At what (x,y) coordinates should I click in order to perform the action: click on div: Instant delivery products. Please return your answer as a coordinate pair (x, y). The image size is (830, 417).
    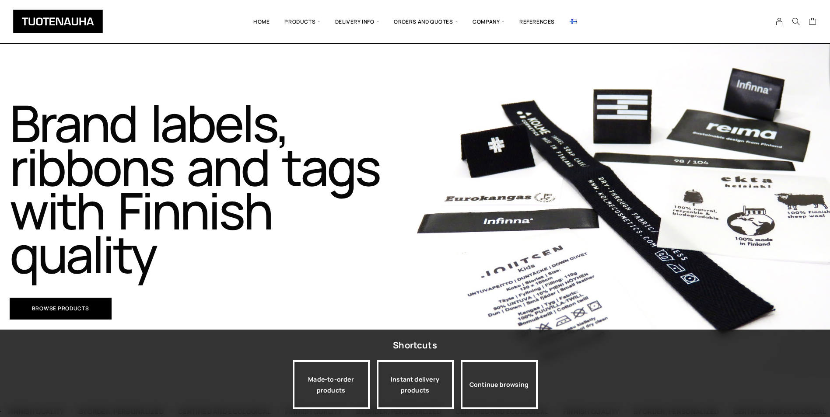
    Looking at the image, I should click on (415, 385).